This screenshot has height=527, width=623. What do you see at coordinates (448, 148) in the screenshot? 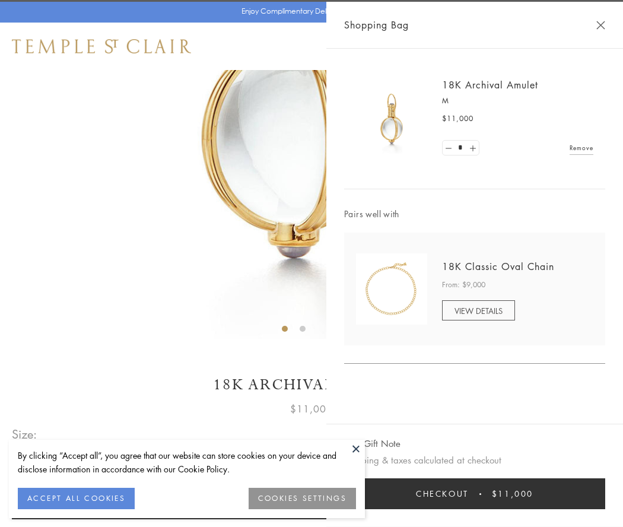
I see `a: Set quantity to 0` at bounding box center [448, 148].